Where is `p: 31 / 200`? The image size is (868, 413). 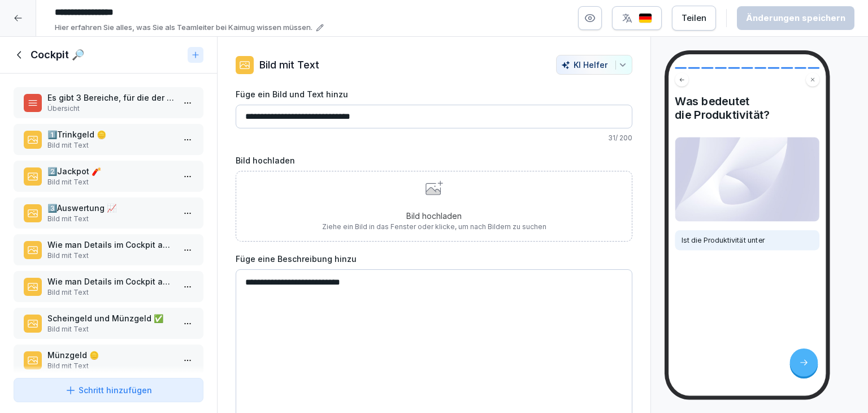 p: 31 / 200 is located at coordinates (434, 138).